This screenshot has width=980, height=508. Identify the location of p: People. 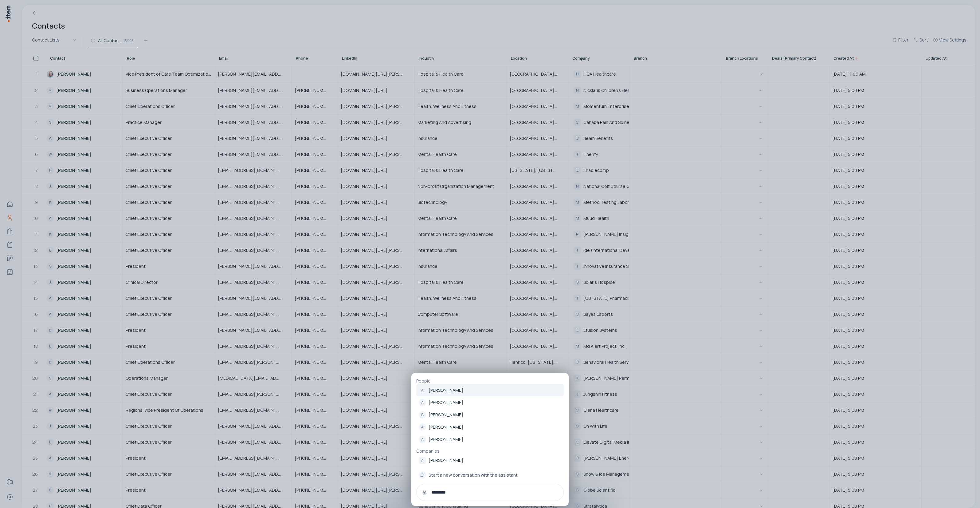
(490, 381).